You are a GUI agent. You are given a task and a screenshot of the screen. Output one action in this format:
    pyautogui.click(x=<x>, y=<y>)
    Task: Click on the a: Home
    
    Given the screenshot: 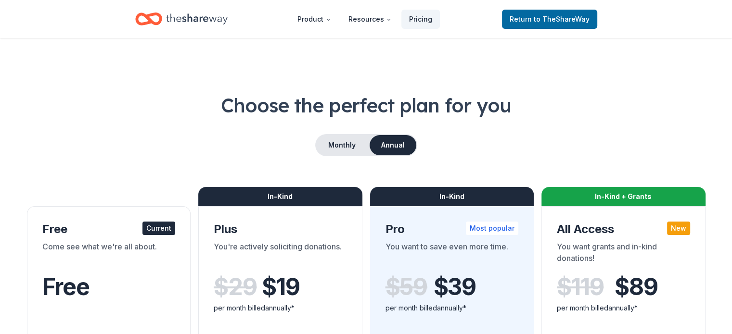 What is the action you would take?
    pyautogui.click(x=181, y=19)
    